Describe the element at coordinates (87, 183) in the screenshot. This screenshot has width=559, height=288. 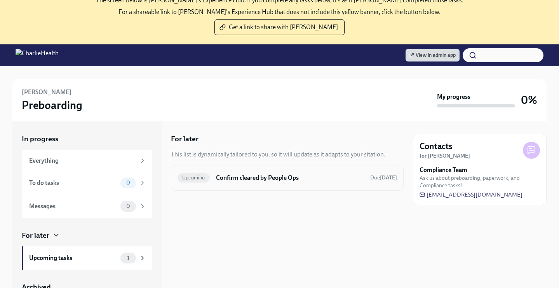
I see `a: To do tasks0` at that location.